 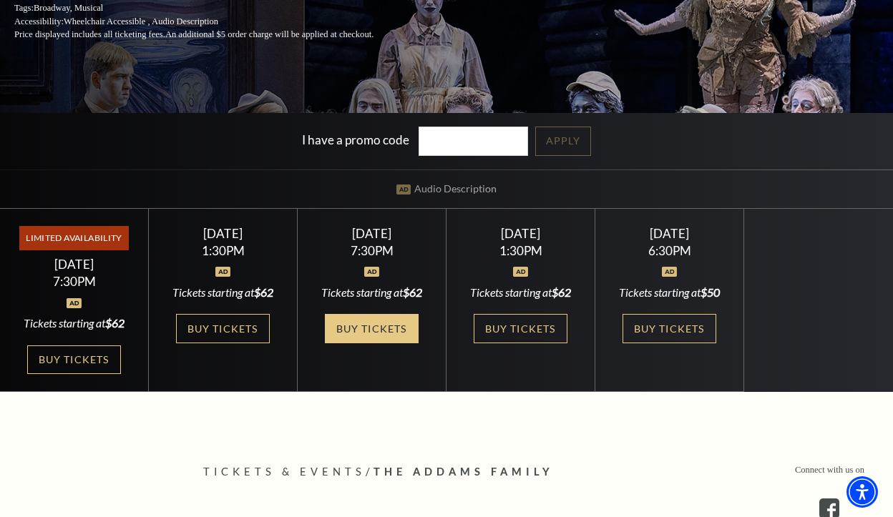 I want to click on span: Limited Availability, so click(x=74, y=238).